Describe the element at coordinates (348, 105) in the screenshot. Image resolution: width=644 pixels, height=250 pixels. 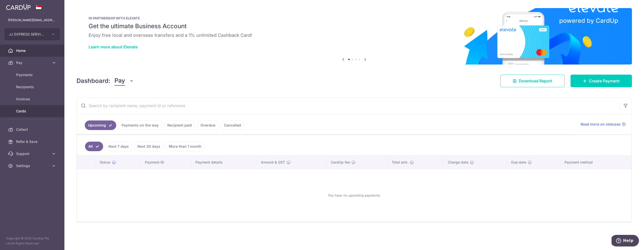
I see `input: Search by recipient name, payment id or reference` at that location.